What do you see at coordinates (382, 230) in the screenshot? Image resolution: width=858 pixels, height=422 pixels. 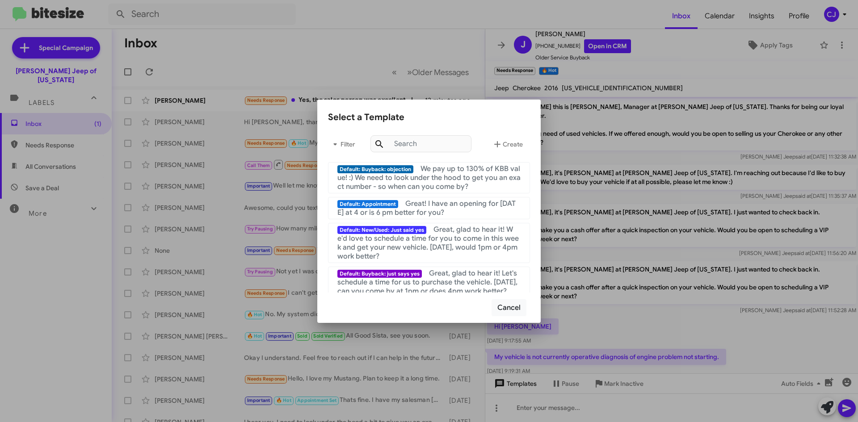 I see `span: Default: New/Used: Just said yes` at bounding box center [382, 230].